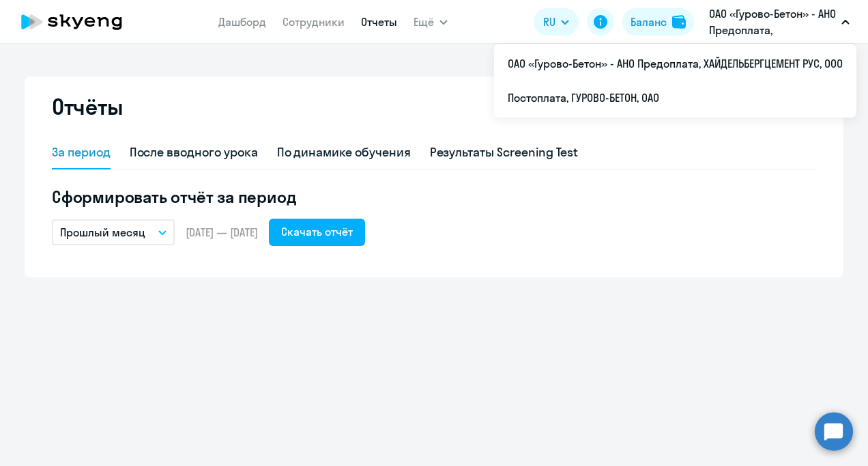 The height and width of the screenshot is (466, 868). What do you see at coordinates (313, 22) in the screenshot?
I see `a: Сотрудники` at bounding box center [313, 22].